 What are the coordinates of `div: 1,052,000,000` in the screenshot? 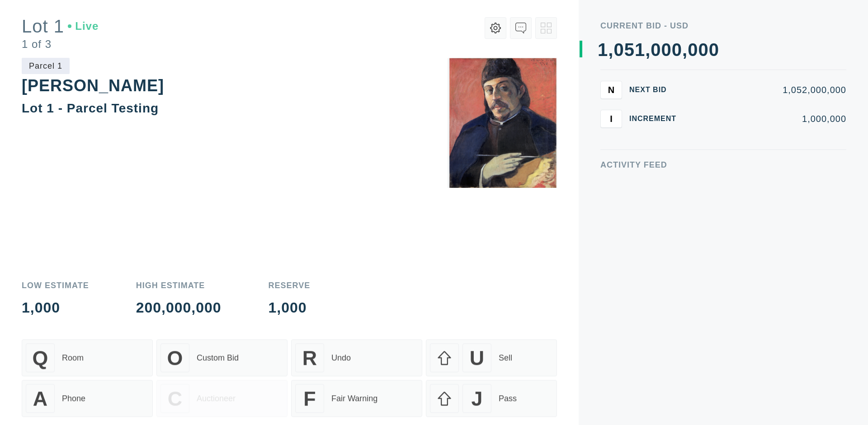 It's located at (768, 90).